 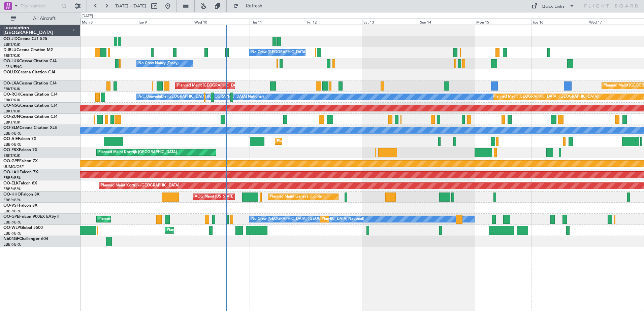 What do you see at coordinates (29, 72) in the screenshot?
I see `a: OOLUXCessna Citation CJ4` at bounding box center [29, 72].